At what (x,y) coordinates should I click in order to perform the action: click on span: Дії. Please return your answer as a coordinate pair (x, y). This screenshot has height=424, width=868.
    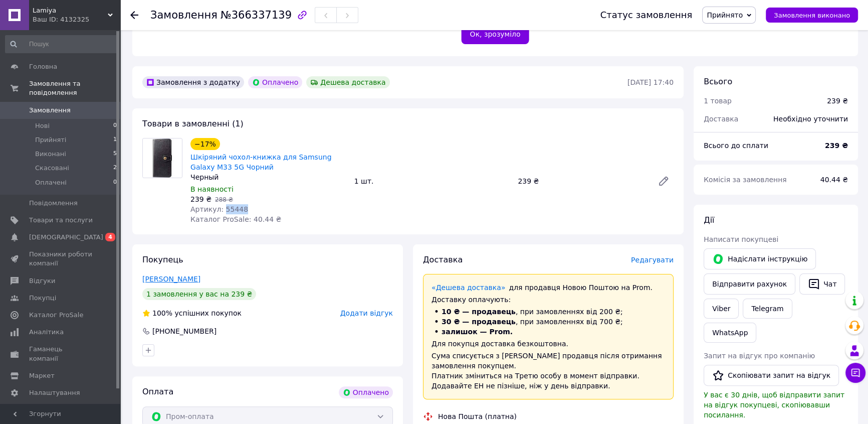
    Looking at the image, I should click on (709, 219).